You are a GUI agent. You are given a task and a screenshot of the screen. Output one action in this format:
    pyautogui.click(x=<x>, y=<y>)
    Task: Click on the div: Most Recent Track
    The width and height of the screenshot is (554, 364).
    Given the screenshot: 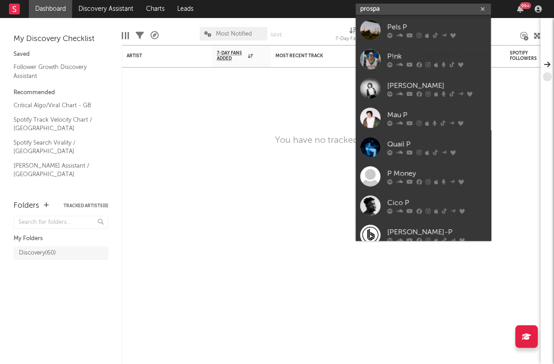 What is the action you would take?
    pyautogui.click(x=309, y=56)
    